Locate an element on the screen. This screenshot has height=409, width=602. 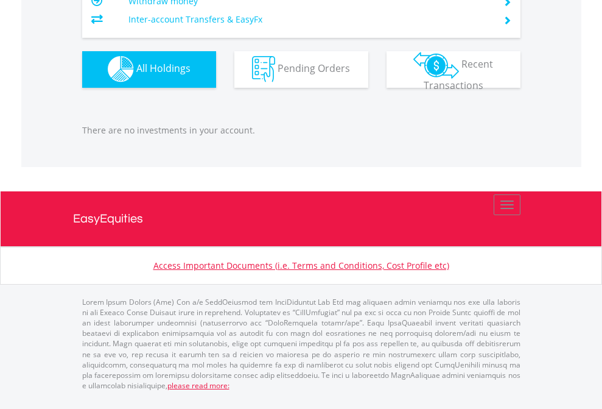
td: Inter-account Transfers & EasyFx is located at coordinates (308, 19).